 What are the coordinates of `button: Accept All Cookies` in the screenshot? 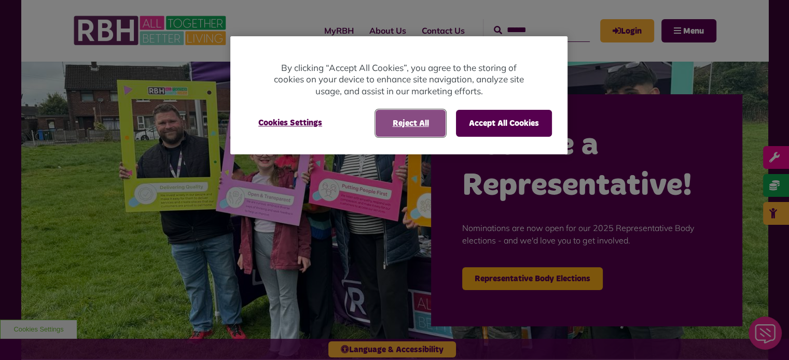 It's located at (504, 123).